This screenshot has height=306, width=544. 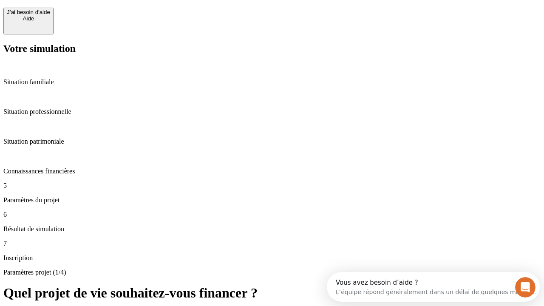 I want to click on h2: Votre simulation, so click(x=272, y=48).